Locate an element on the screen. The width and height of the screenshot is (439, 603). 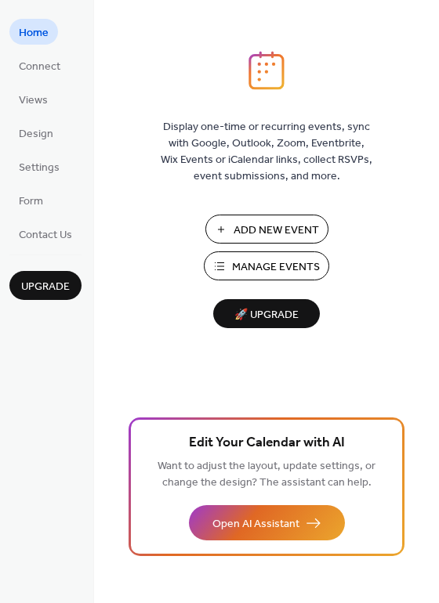
span: Design is located at coordinates (36, 134).